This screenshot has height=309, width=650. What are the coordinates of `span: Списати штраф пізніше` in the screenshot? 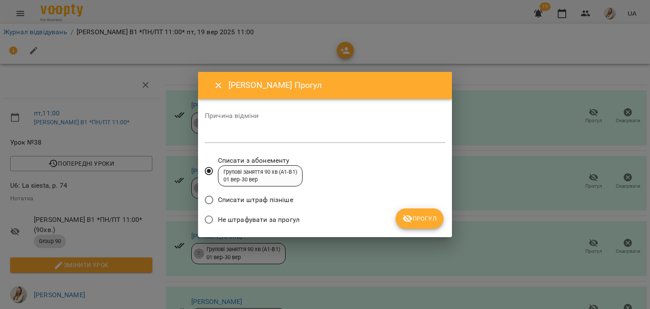 It's located at (256, 200).